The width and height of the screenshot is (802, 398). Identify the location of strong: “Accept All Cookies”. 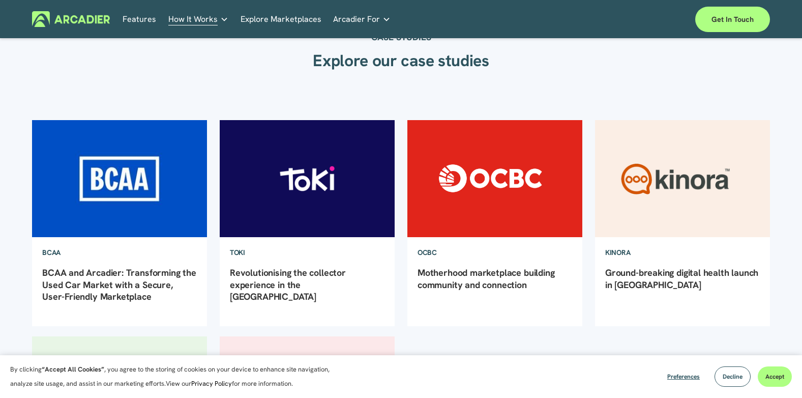
(73, 369).